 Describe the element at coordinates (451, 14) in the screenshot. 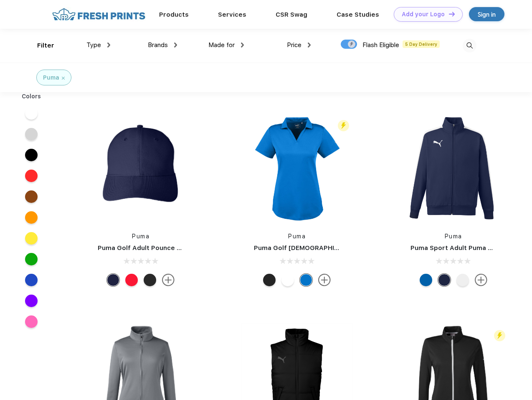

I see `img: DT` at that location.